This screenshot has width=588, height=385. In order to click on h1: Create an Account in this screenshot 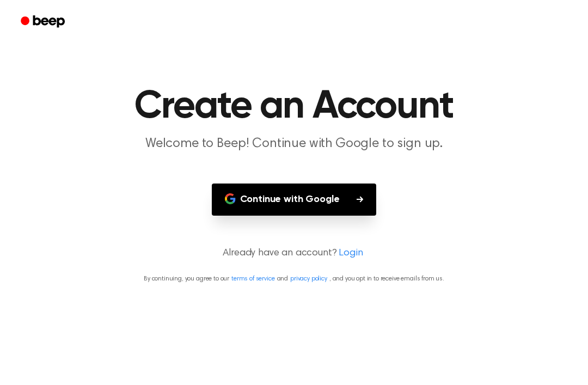, I will do `click(294, 107)`.